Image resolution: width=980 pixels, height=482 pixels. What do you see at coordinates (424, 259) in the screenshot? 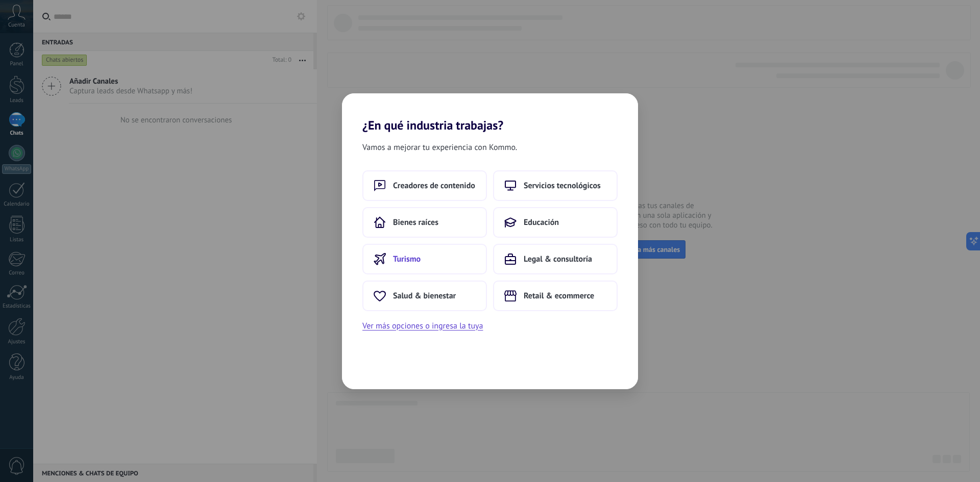
I see `button: Turismo` at bounding box center [424, 259].